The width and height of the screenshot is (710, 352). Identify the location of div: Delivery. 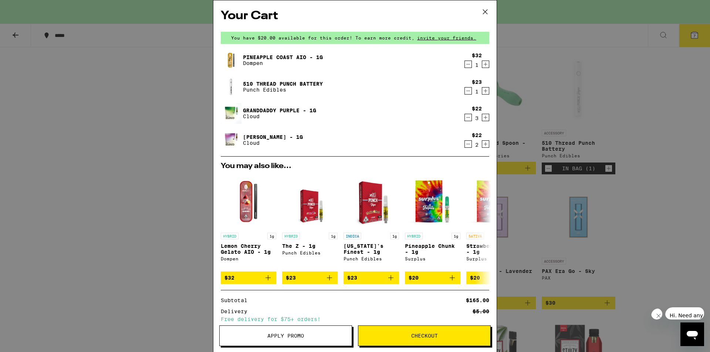
(237, 312).